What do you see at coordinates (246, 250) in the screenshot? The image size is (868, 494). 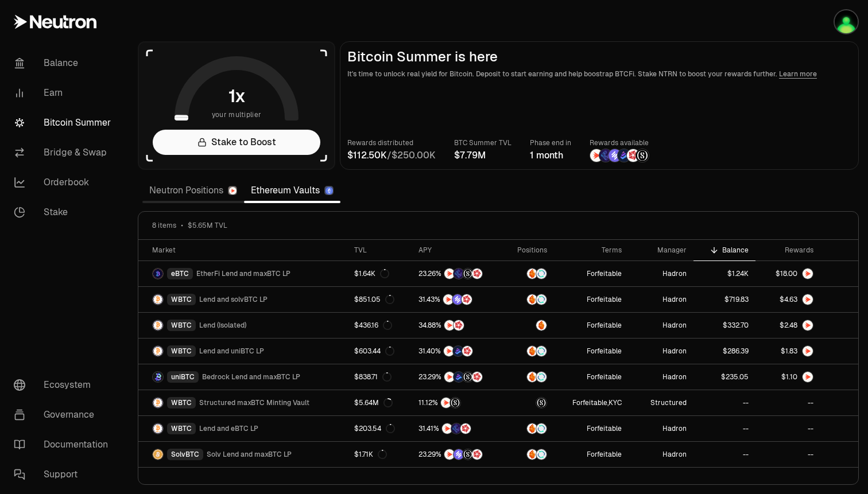 I see `div: Market` at bounding box center [246, 250].